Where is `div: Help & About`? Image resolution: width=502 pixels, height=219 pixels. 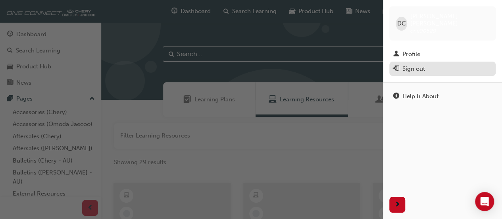
div: Help & About is located at coordinates (420, 96).